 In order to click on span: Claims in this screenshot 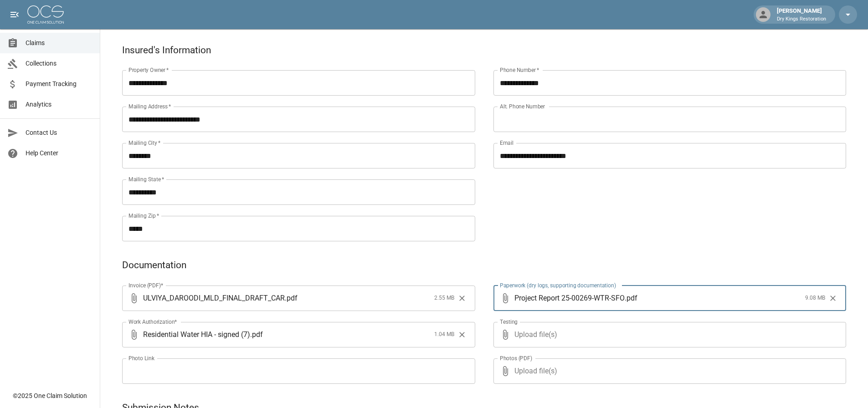, I will do `click(59, 43)`.